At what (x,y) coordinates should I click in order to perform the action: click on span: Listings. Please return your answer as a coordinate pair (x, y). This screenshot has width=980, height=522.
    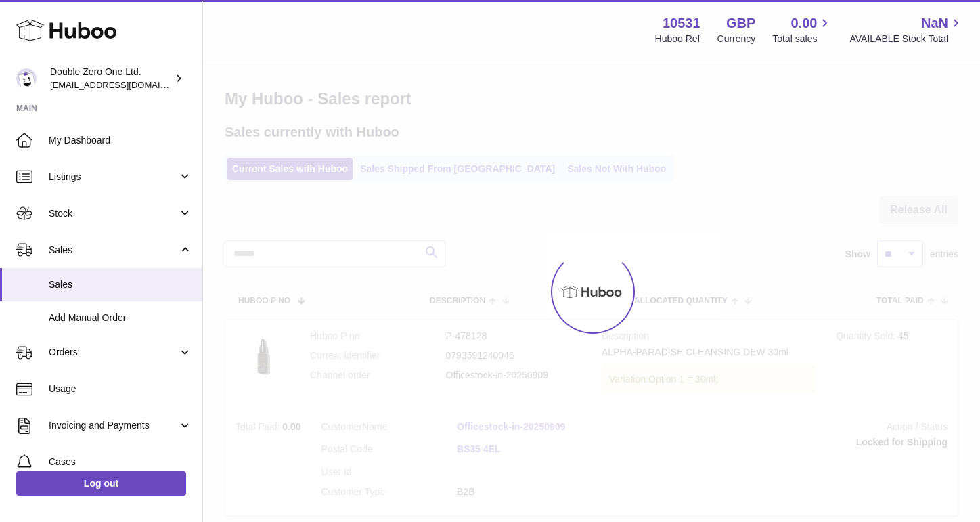
    Looking at the image, I should click on (113, 177).